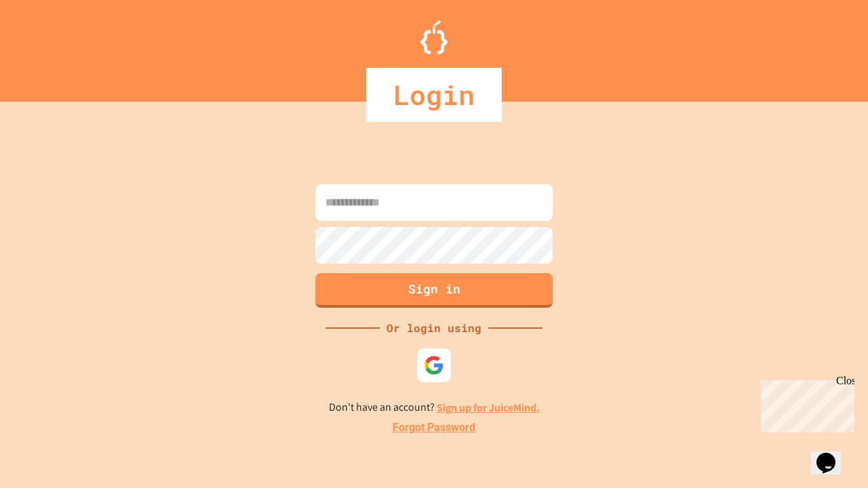 This screenshot has height=488, width=868. What do you see at coordinates (488, 407) in the screenshot?
I see `a: Sign up for JuiceMind.` at bounding box center [488, 407].